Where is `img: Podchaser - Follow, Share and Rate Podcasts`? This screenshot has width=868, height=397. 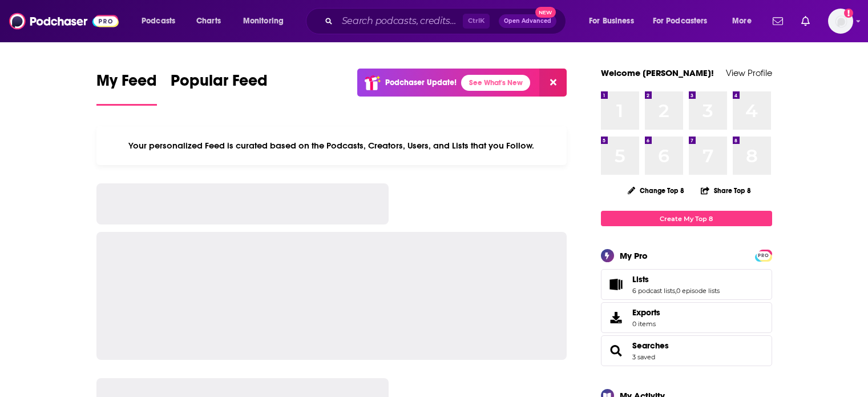
img: Podchaser - Follow, Share and Rate Podcasts is located at coordinates (64, 21).